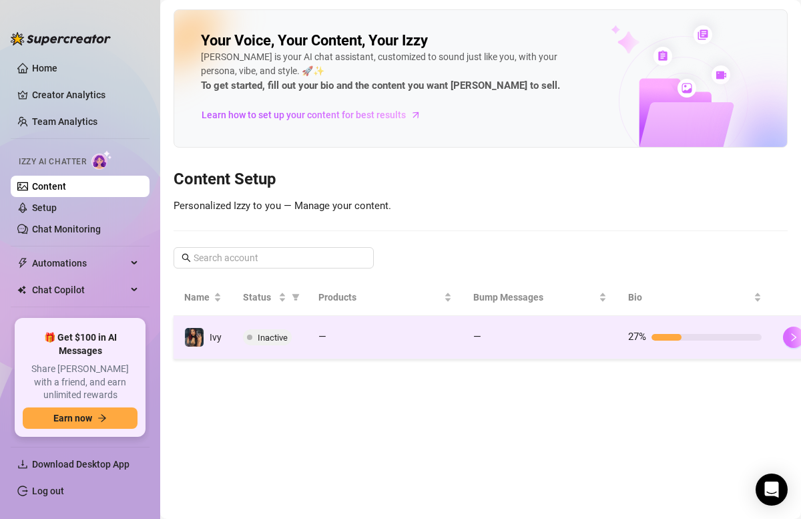  I want to click on span: Learn how to set up your content for best results, so click(304, 115).